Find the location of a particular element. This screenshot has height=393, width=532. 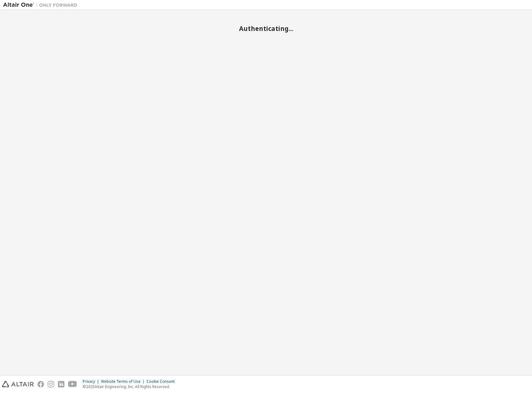

img: altair_logo.svg is located at coordinates (18, 384).